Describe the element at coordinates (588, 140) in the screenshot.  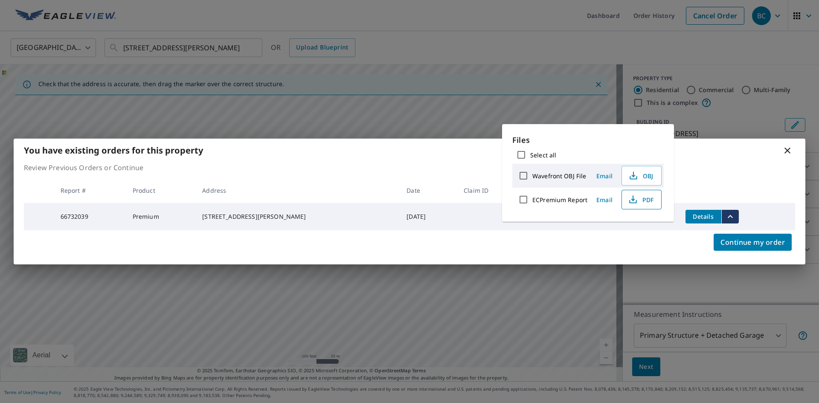
I see `p: Files` at that location.